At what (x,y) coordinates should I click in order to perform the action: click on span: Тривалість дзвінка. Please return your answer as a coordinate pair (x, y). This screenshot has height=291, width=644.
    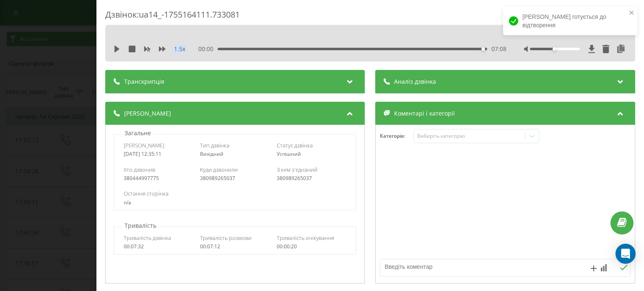
    Looking at the image, I should click on (147, 238).